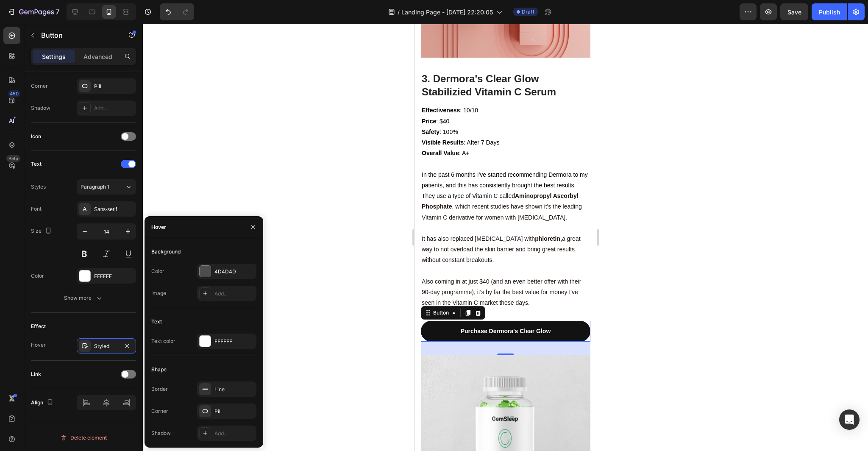  I want to click on p: 7, so click(57, 12).